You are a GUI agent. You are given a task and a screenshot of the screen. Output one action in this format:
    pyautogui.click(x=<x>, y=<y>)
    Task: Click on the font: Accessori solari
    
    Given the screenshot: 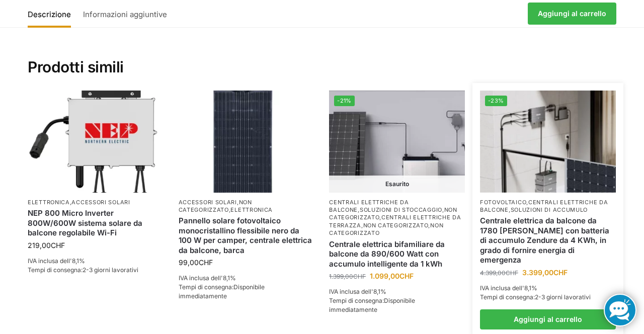 What is the action you would take?
    pyautogui.click(x=208, y=202)
    